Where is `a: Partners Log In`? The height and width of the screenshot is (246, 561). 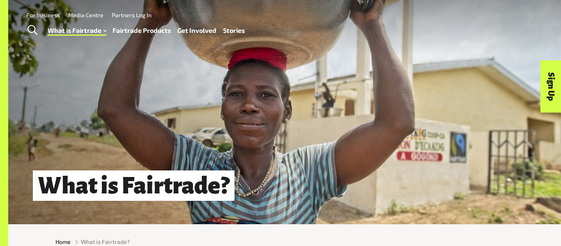
a: Partners Log In is located at coordinates (131, 15).